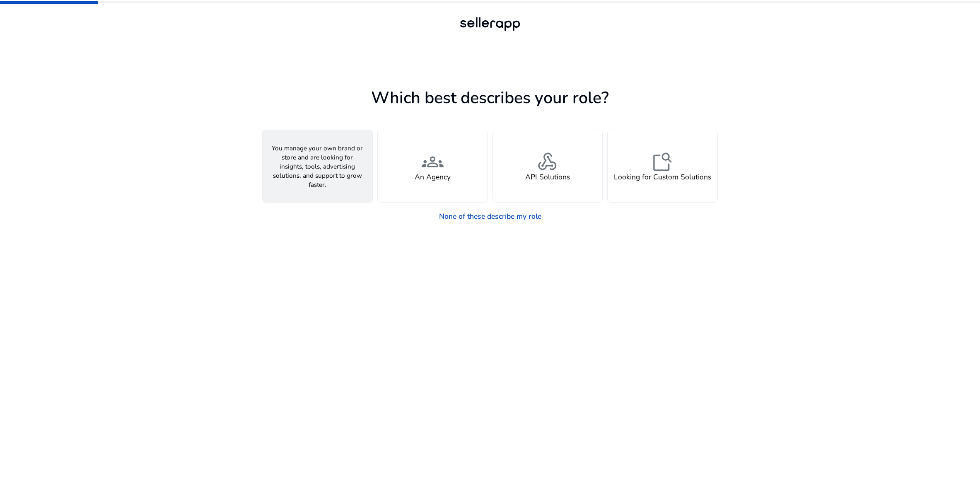  Describe the element at coordinates (433, 162) in the screenshot. I see `span: groups` at that location.